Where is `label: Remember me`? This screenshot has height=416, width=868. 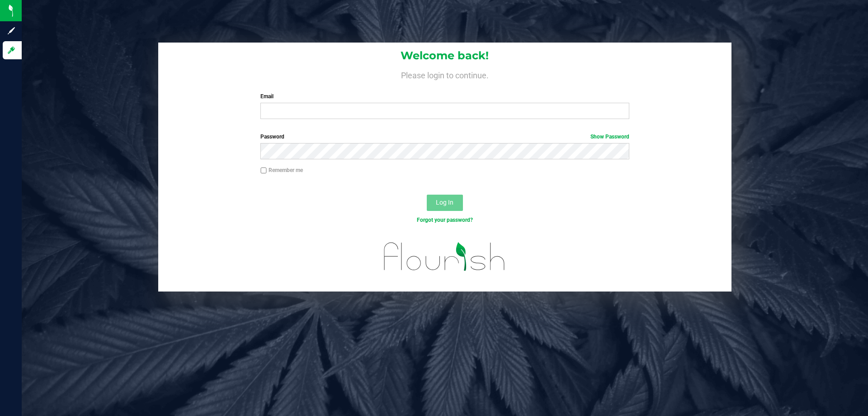
label: Remember me is located at coordinates (282, 170).